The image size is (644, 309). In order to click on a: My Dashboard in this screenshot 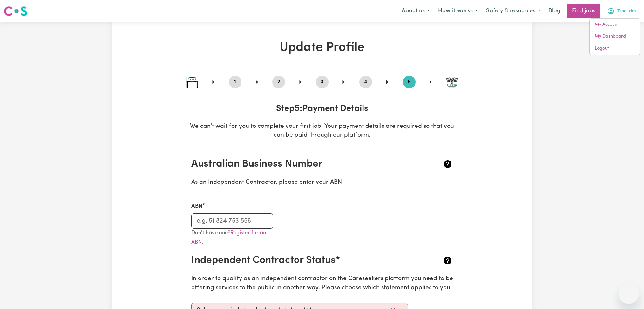, I will do `click(615, 36)`.